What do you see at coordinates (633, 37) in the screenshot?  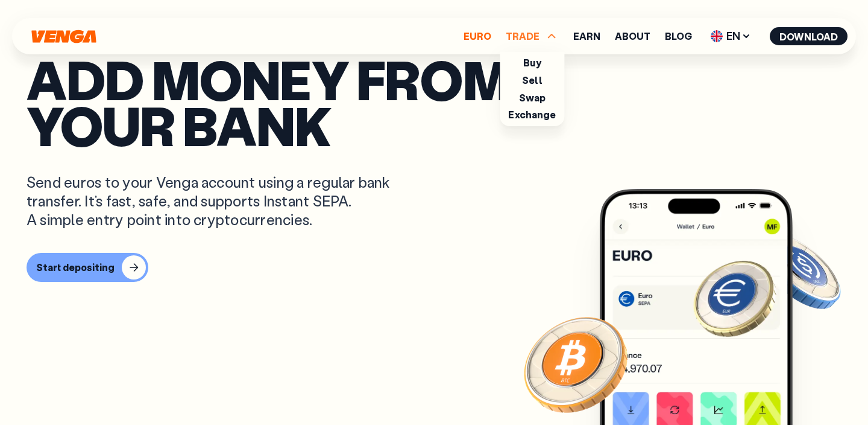 I see `a: About` at bounding box center [633, 37].